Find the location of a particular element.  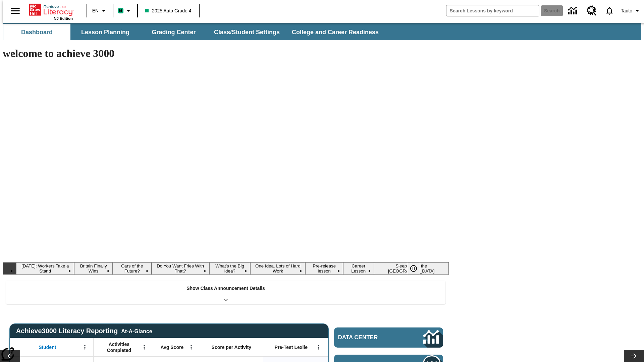

button: Grading Center is located at coordinates (174, 32).